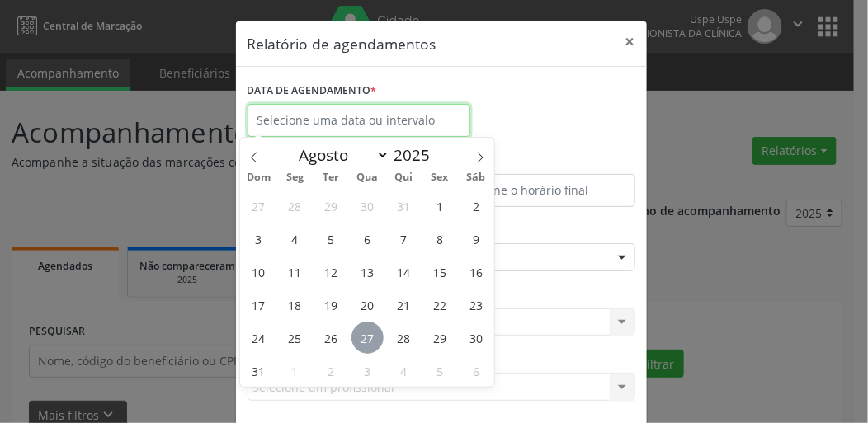 This screenshot has width=868, height=423. What do you see at coordinates (295, 337) in the screenshot?
I see `span: Agosto 25, 2025` at bounding box center [295, 337].